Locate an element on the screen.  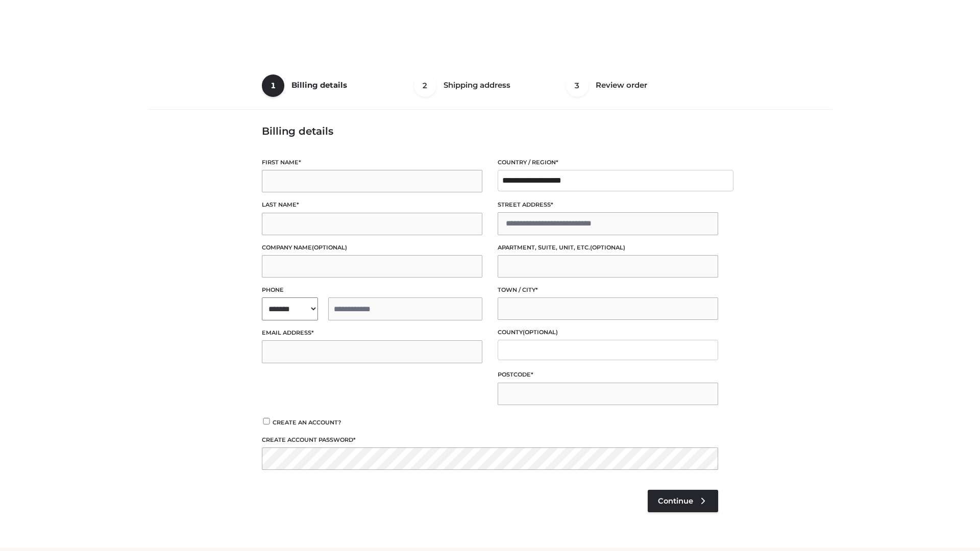
span: 1 is located at coordinates (273, 86).